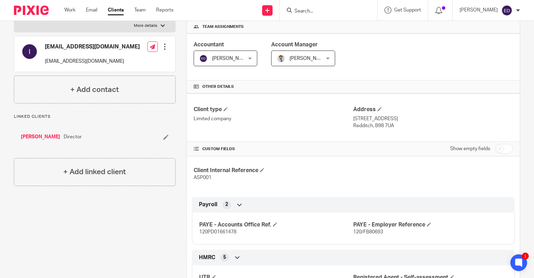 This screenshot has width=534, height=278. What do you see at coordinates (273, 109) in the screenshot?
I see `h4: Client type` at bounding box center [273, 109].